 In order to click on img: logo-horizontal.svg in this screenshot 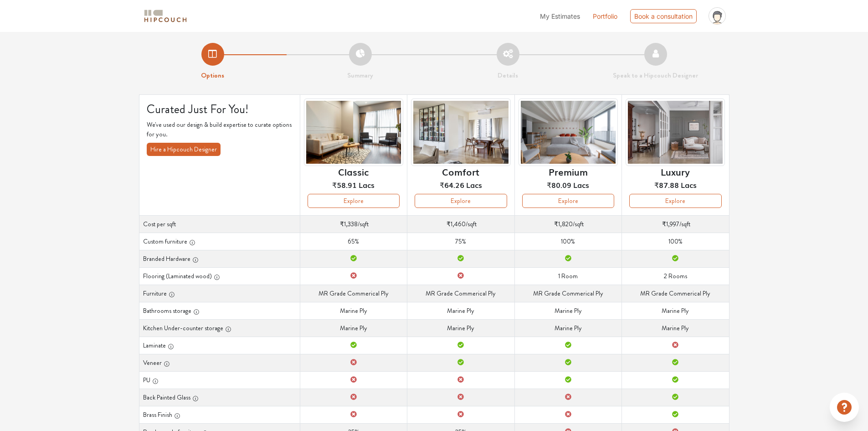, I will do `click(165, 16)`.